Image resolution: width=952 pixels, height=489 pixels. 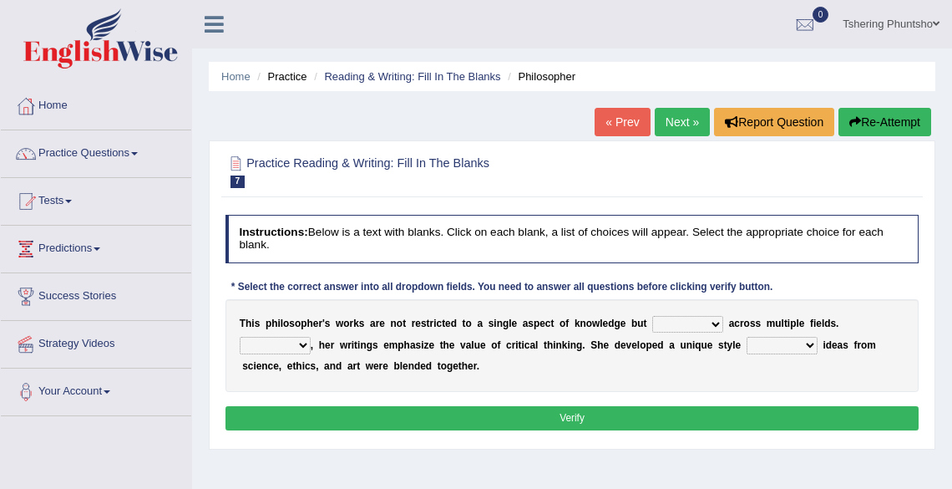 I want to click on a: Success Stories, so click(x=96, y=294).